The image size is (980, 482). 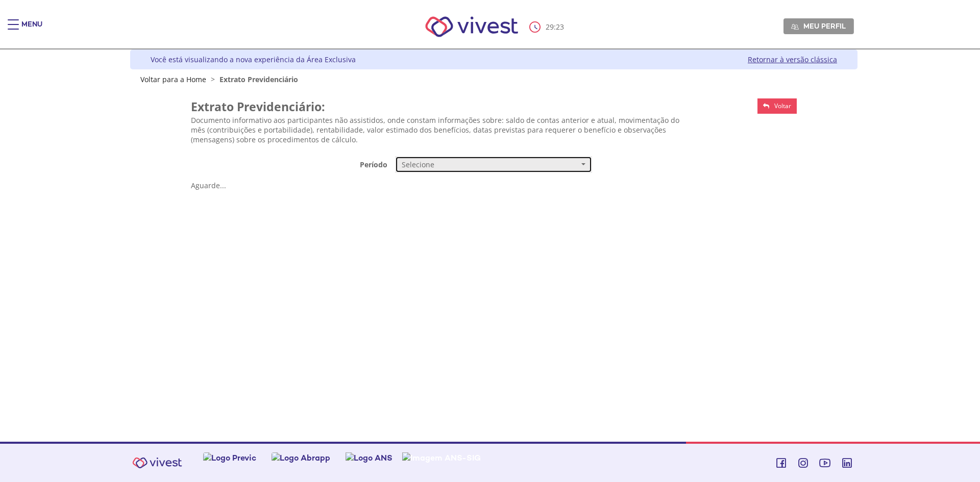 I want to click on img: Meu perfil, so click(x=794, y=27).